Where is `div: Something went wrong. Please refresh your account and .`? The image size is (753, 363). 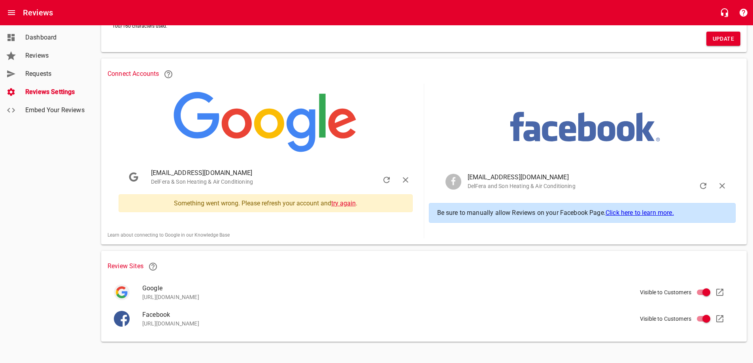
div: Something went wrong. Please refresh your account and . is located at coordinates (266, 203).